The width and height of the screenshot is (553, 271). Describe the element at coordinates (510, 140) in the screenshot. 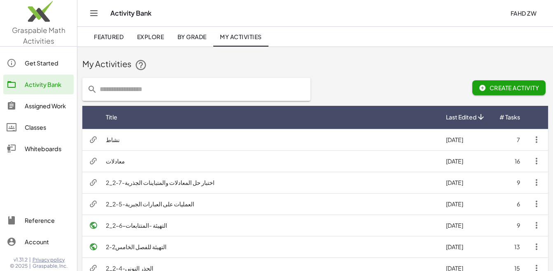

I see `td: 7` at that location.